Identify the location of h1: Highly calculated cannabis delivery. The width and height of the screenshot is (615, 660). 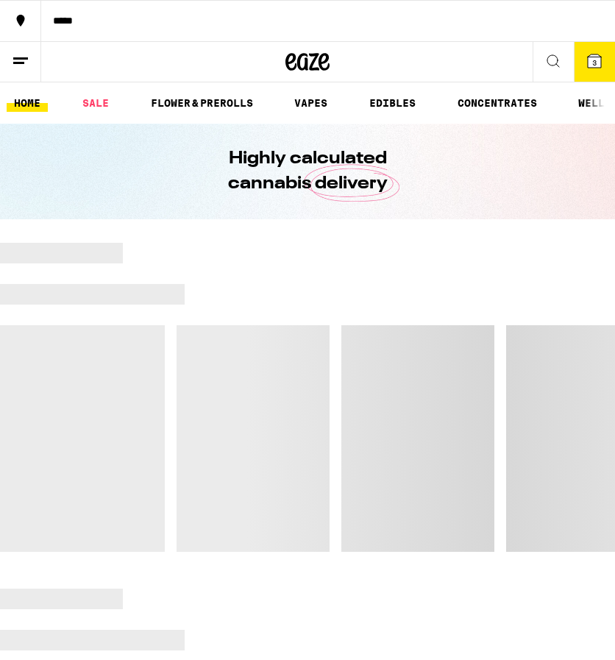
(308, 172).